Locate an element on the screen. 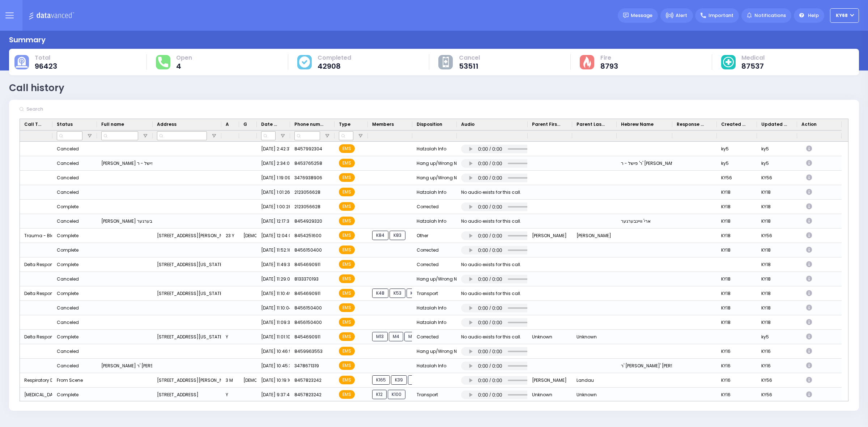 This screenshot has width=868, height=427. span: 53511 is located at coordinates (469, 66).